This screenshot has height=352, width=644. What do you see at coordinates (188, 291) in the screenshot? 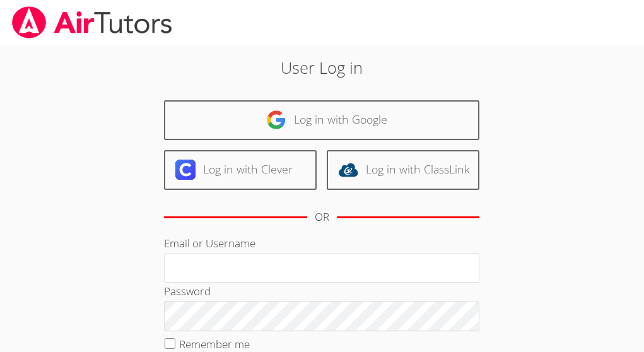
I see `label: Password` at bounding box center [188, 291].